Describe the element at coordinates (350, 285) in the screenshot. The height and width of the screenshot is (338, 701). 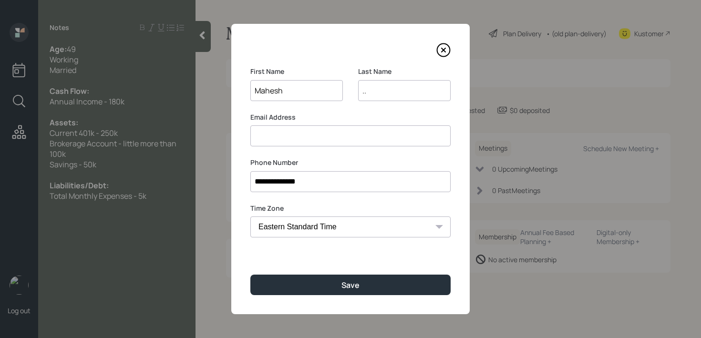
I see `div: Save` at that location.